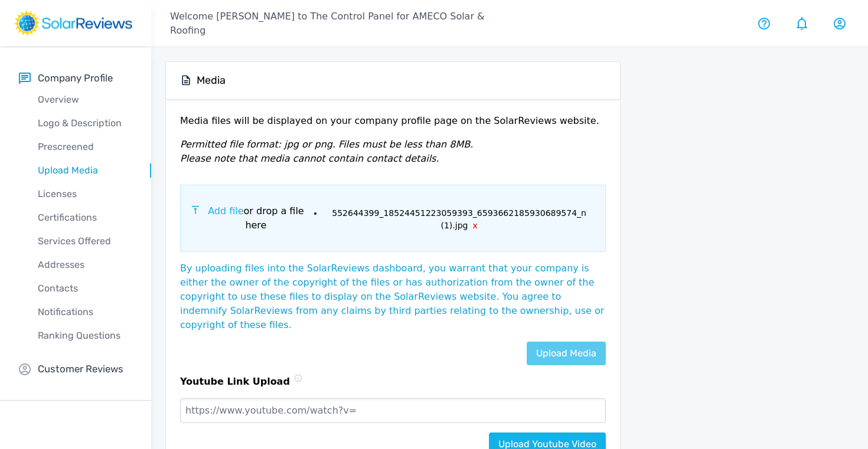 Image resolution: width=868 pixels, height=449 pixels. I want to click on p: Licenses, so click(85, 194).